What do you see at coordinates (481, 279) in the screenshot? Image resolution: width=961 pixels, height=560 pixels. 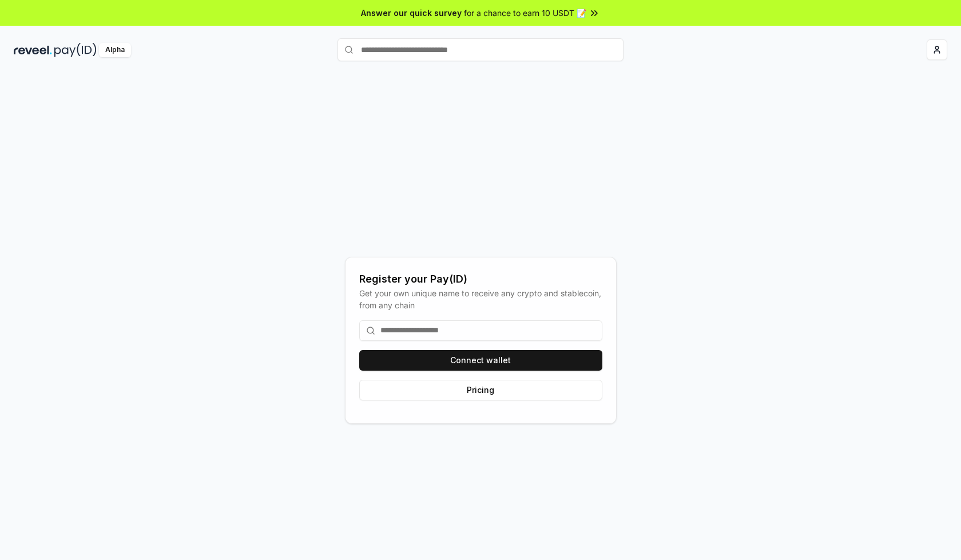 I see `div: Register your Pay(ID)` at bounding box center [481, 279].